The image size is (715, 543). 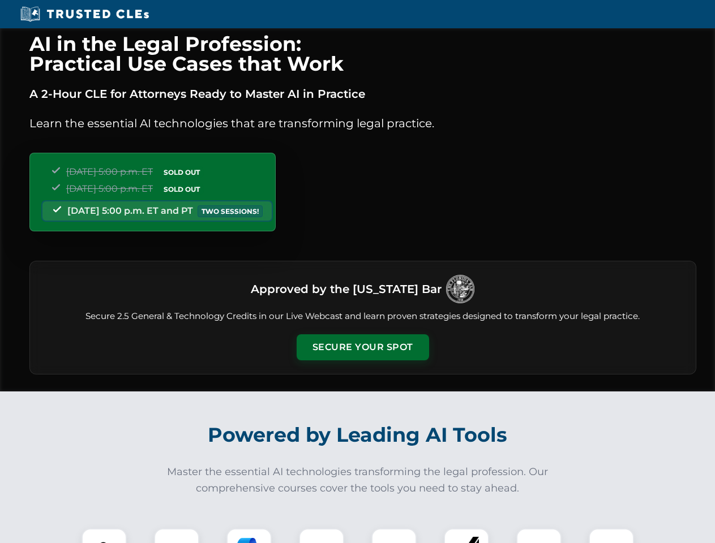 What do you see at coordinates (358, 481) in the screenshot?
I see `p: Master the essential AI technologies transforming the legal profession. Our comprehensive courses...` at bounding box center [358, 481].